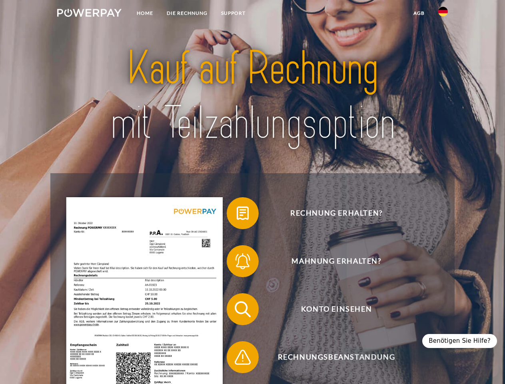  I want to click on a: Rechnung erhalten?, so click(331, 213).